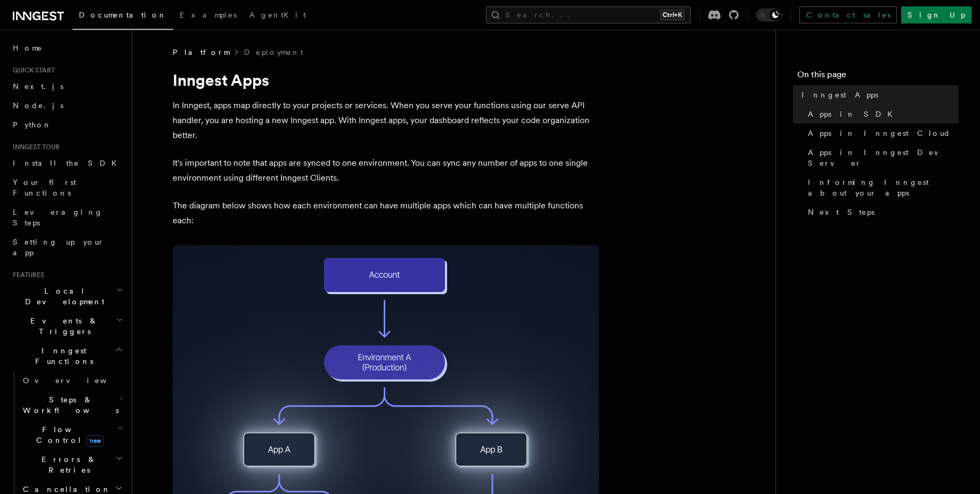 This screenshot has height=494, width=980. I want to click on button: Toggle dark mode, so click(769, 15).